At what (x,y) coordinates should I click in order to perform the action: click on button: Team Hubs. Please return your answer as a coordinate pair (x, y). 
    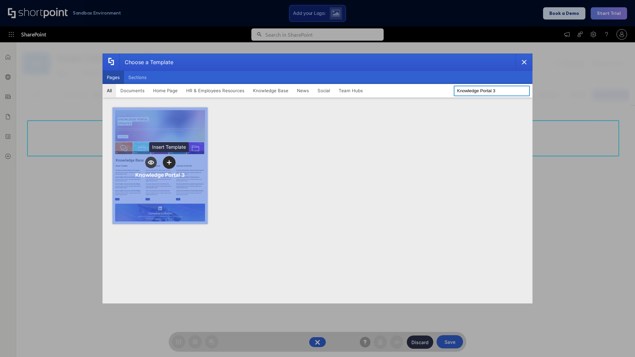
    Looking at the image, I should click on (350, 91).